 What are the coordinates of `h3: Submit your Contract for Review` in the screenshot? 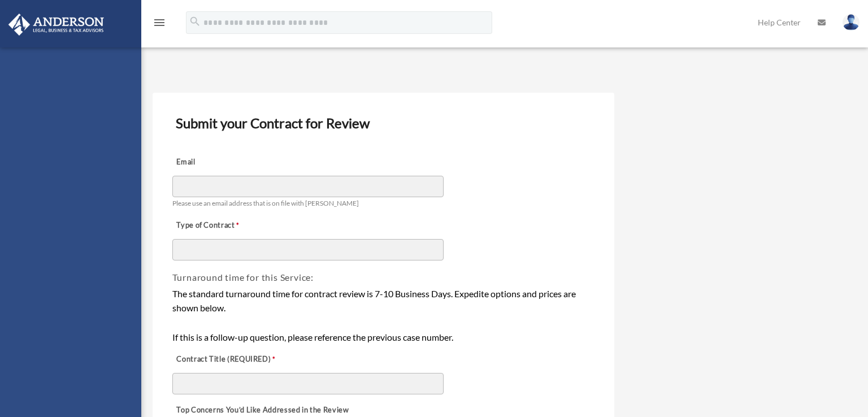 It's located at (384, 123).